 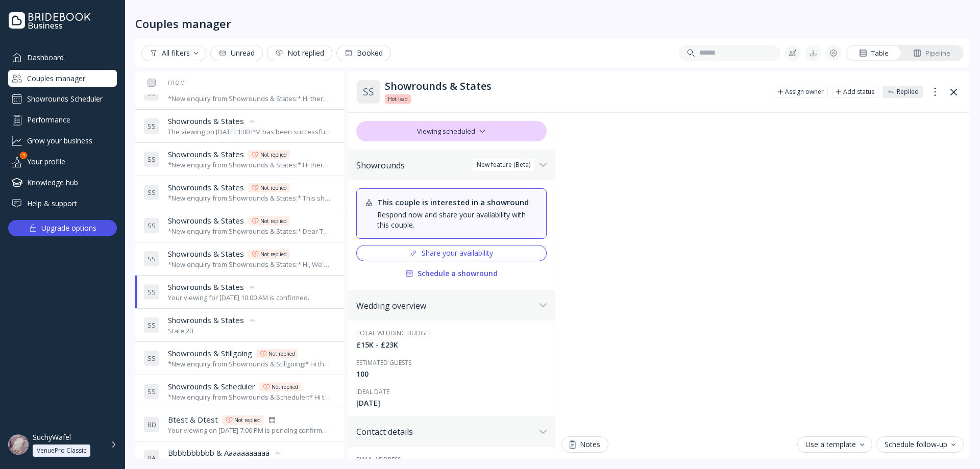 What do you see at coordinates (585, 445) in the screenshot?
I see `div: Notes` at bounding box center [585, 445].